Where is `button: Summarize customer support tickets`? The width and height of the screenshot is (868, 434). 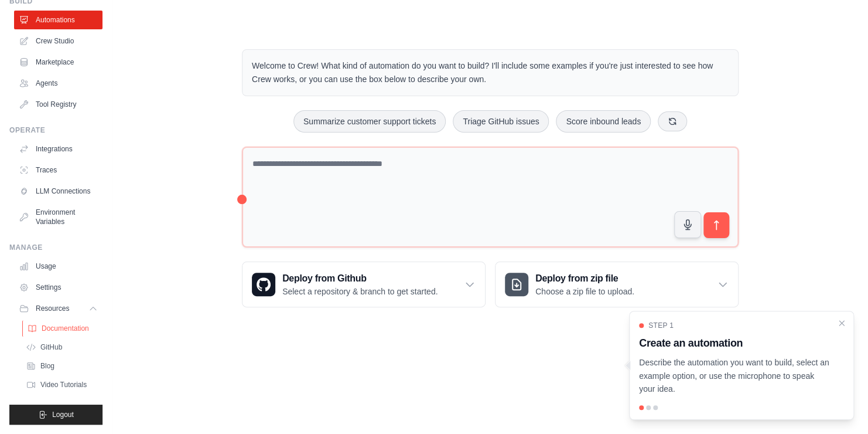
button: Summarize customer support tickets is located at coordinates (370, 121).